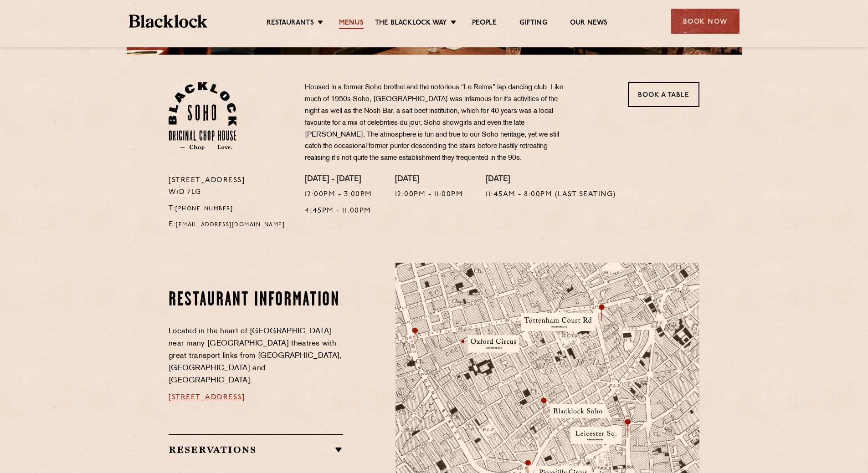 The image size is (868, 473). What do you see at coordinates (256, 450) in the screenshot?
I see `h2: Reservations` at bounding box center [256, 450].